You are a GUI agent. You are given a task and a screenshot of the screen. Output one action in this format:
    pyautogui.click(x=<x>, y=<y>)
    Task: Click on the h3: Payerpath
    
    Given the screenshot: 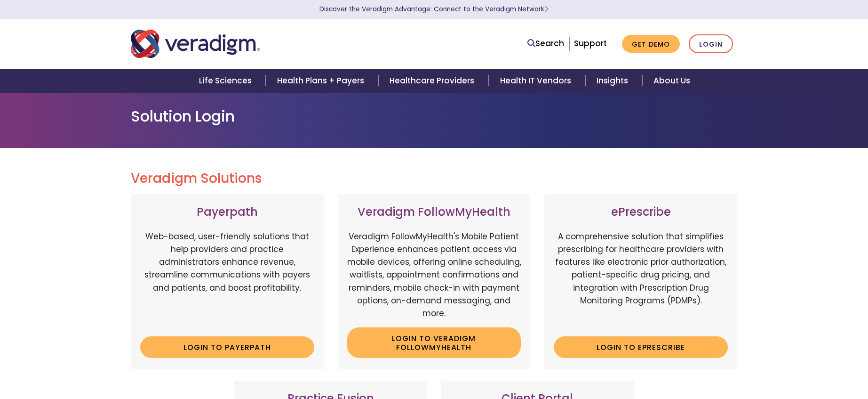 What is the action you would take?
    pyautogui.click(x=227, y=212)
    